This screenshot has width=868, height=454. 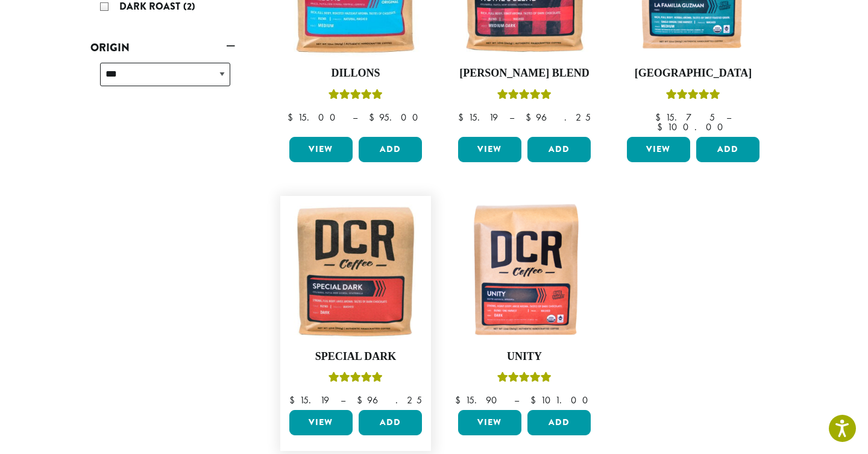 What do you see at coordinates (524, 304) in the screenshot?
I see `a: UnityRated 5.00 out of 5` at bounding box center [524, 304].